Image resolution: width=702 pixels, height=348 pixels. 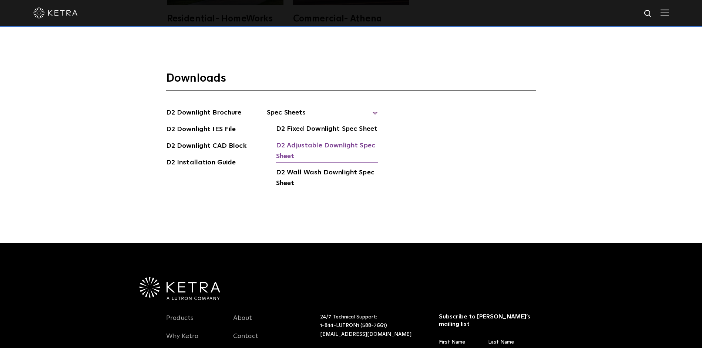 What do you see at coordinates (242, 323) in the screenshot?
I see `a: About` at bounding box center [242, 323].